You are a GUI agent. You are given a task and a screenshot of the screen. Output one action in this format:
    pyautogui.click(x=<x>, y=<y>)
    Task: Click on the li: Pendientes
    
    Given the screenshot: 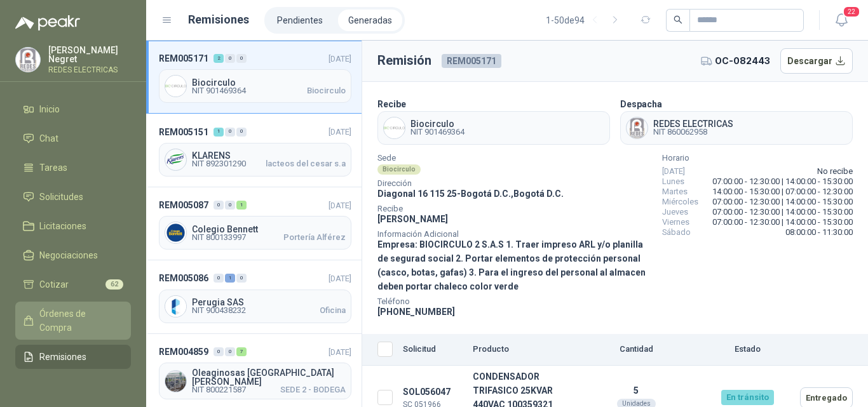 What is the action you would take?
    pyautogui.click(x=300, y=20)
    